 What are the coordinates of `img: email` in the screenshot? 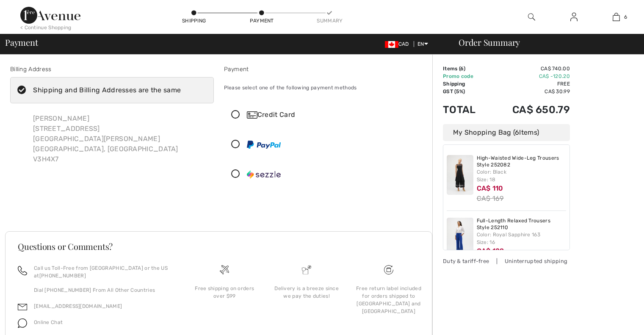 It's located at (22, 307).